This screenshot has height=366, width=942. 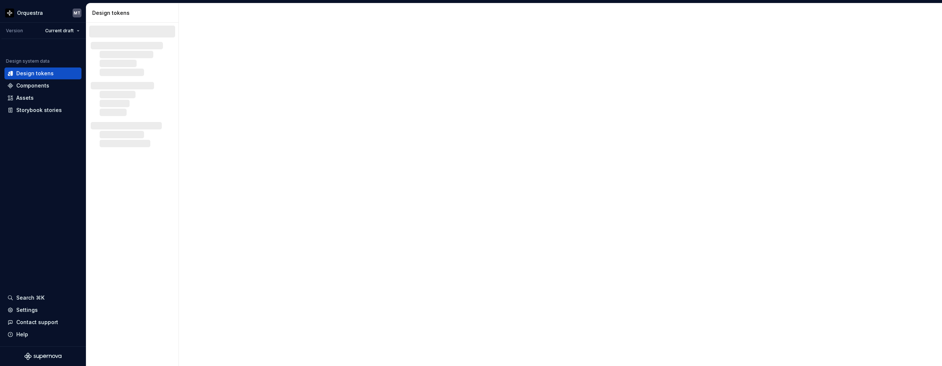 I want to click on a: Supernova Logo, so click(x=43, y=356).